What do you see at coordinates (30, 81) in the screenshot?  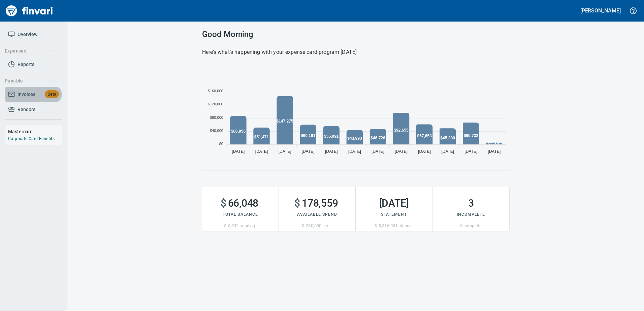 I see `span: Payable` at bounding box center [30, 81].